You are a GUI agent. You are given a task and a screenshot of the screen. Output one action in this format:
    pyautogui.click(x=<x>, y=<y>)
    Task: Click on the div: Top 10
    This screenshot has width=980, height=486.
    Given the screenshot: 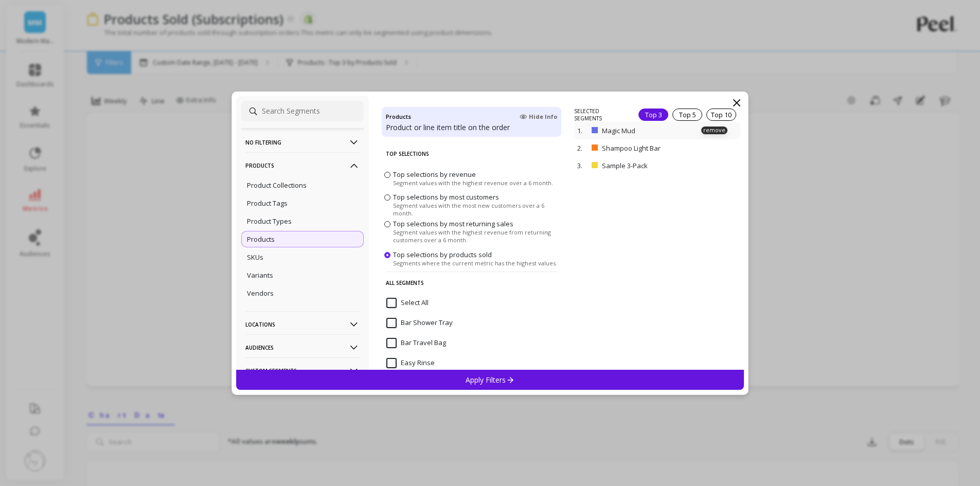 What is the action you would take?
    pyautogui.click(x=722, y=114)
    